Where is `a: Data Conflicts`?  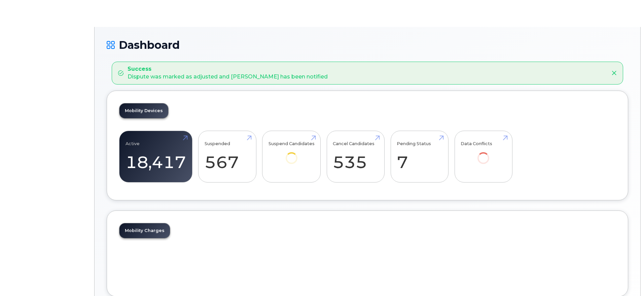
a: Data Conflicts is located at coordinates (483, 154).